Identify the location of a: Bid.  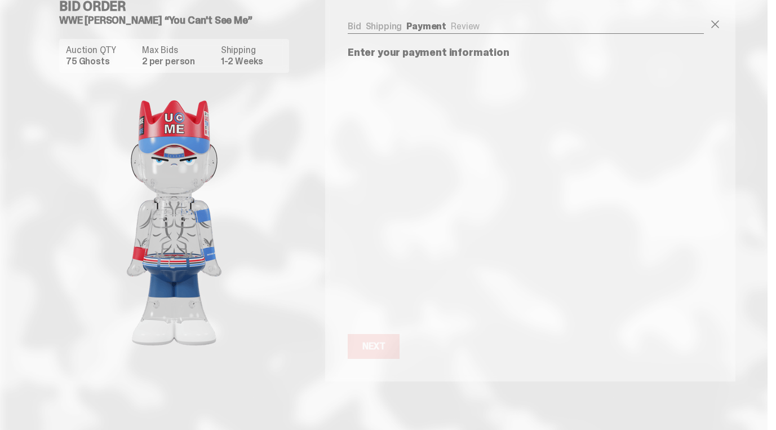
(355, 26).